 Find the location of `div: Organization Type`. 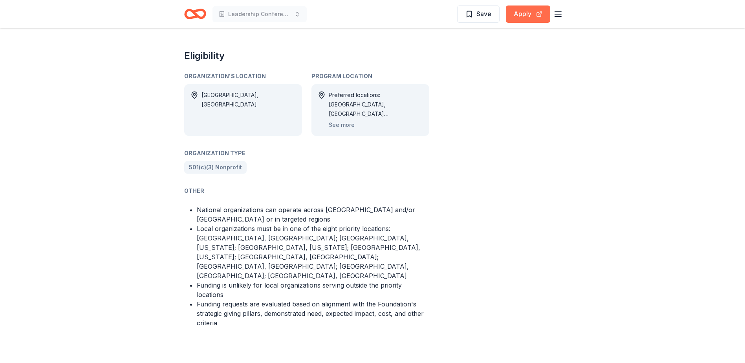

div: Organization Type is located at coordinates (307, 153).